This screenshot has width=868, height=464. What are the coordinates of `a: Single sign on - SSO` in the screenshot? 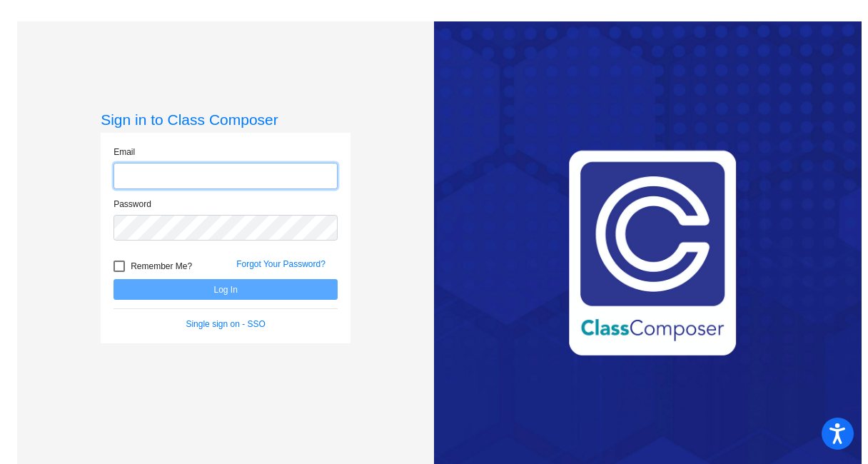 It's located at (225, 324).